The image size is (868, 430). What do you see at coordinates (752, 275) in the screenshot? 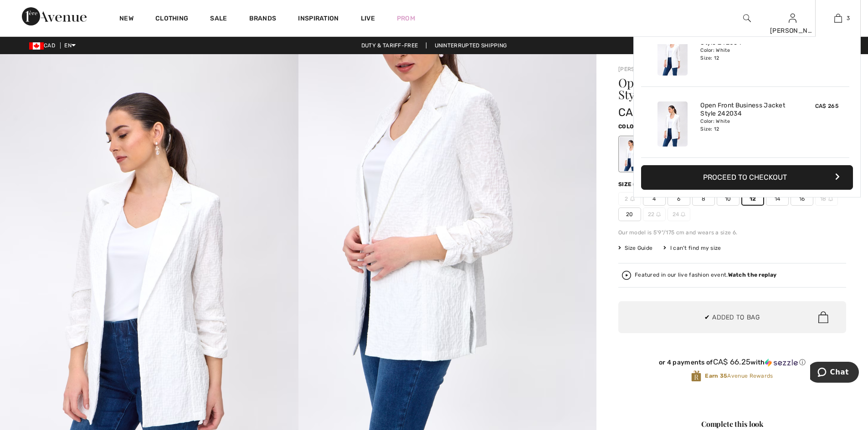
I see `strong: Watch the replay` at bounding box center [752, 275].